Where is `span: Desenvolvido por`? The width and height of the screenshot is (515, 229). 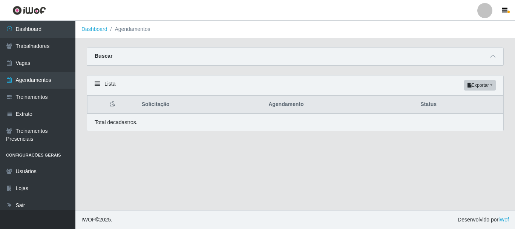 span: Desenvolvido por is located at coordinates (483, 219).